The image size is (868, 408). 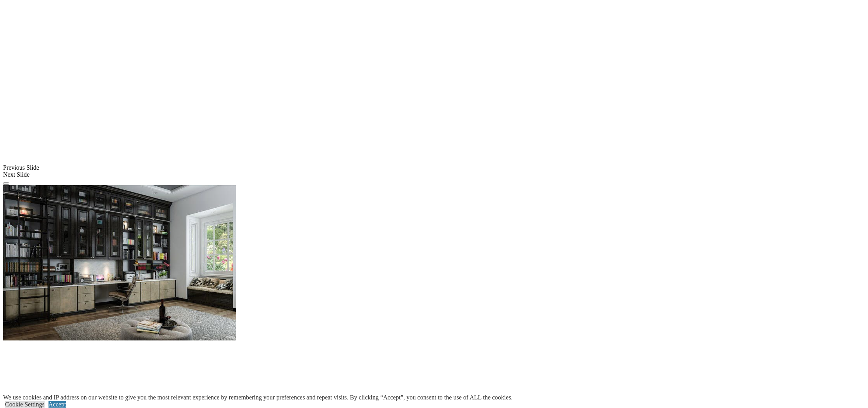 I want to click on a: Accept, so click(x=57, y=404).